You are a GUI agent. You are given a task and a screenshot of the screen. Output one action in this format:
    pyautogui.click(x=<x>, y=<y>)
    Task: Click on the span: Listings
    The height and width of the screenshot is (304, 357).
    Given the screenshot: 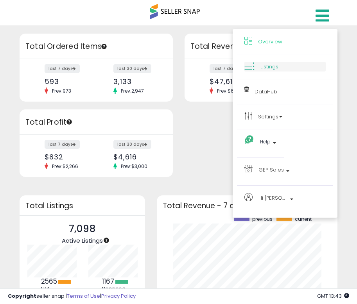 What is the action you would take?
    pyautogui.click(x=270, y=66)
    